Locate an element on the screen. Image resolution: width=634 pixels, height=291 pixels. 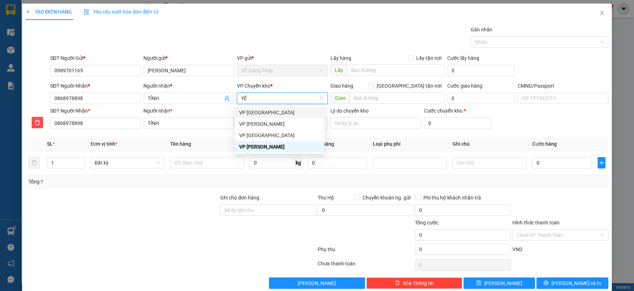
div: Cước chuyển kho is located at coordinates (457, 111).